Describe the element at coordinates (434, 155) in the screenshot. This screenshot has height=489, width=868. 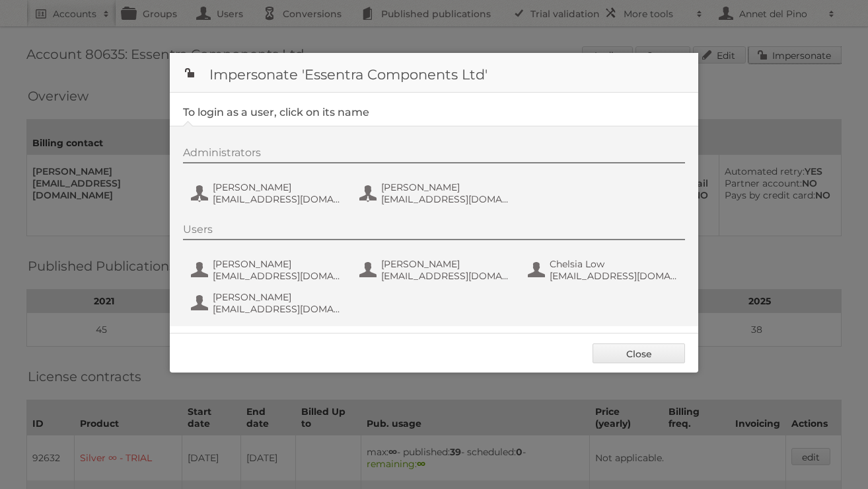
I see `div: Administrators` at that location.